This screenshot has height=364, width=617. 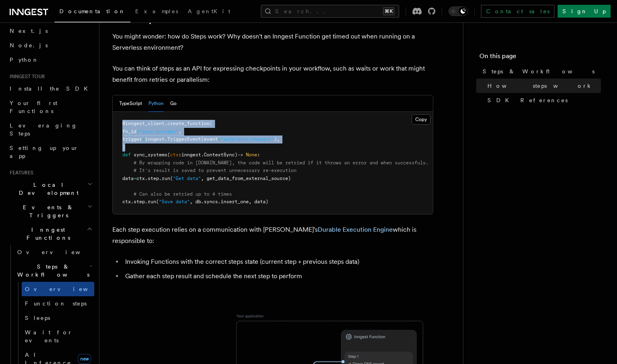 What do you see at coordinates (58, 336) in the screenshot?
I see `a: Wait for events` at bounding box center [58, 336].